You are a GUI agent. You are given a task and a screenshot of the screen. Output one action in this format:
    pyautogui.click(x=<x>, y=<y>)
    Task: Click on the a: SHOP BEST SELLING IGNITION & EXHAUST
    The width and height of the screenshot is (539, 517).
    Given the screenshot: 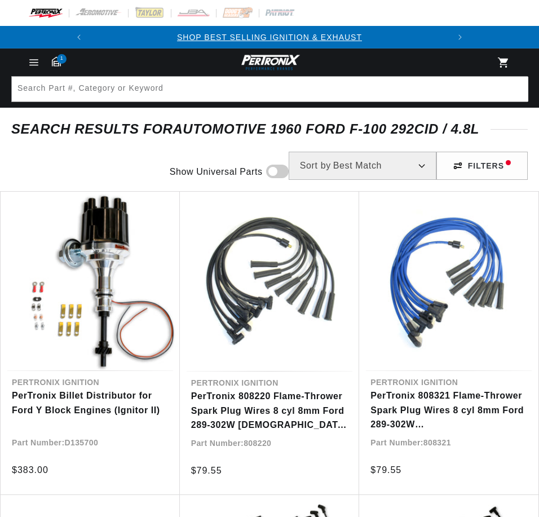 What is the action you would take?
    pyautogui.click(x=270, y=37)
    